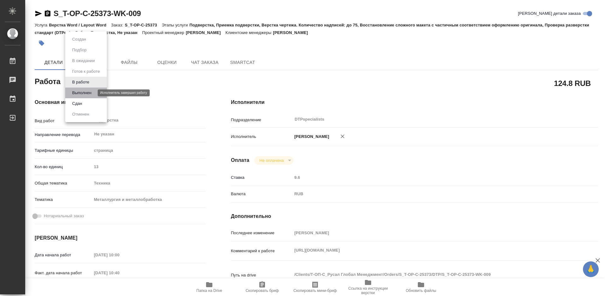 The image size is (605, 296). Describe the element at coordinates (79, 50) in the screenshot. I see `button: Подбор` at that location.